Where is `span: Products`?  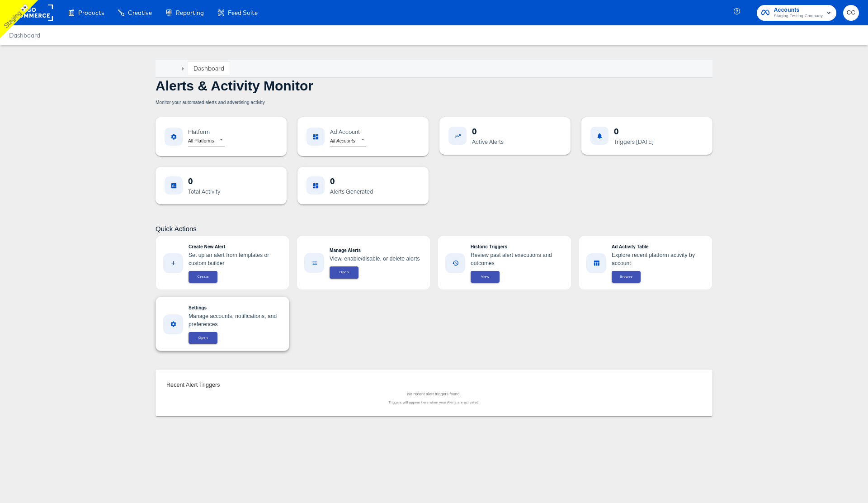
span: Products is located at coordinates (91, 12).